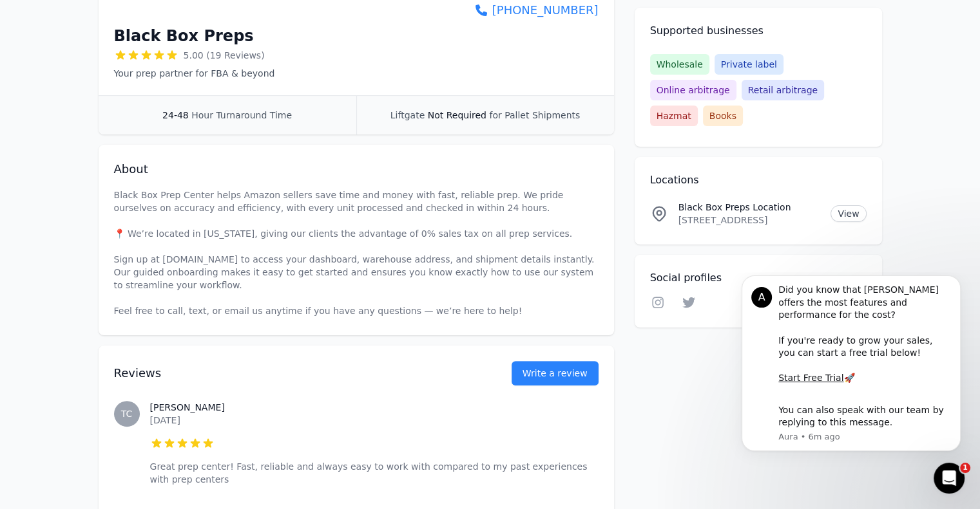 The width and height of the screenshot is (980, 509). I want to click on div: message notification from Aura, 6m ago. Did you know that Aura offers the most features and perfo..., so click(129, 91).